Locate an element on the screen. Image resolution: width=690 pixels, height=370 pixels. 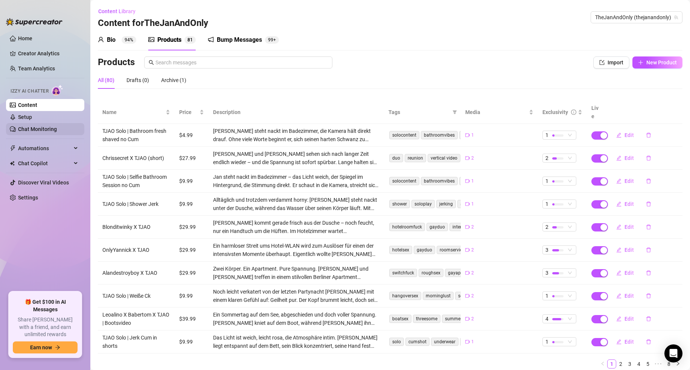
span: hotelsex is located at coordinates (401, 250).